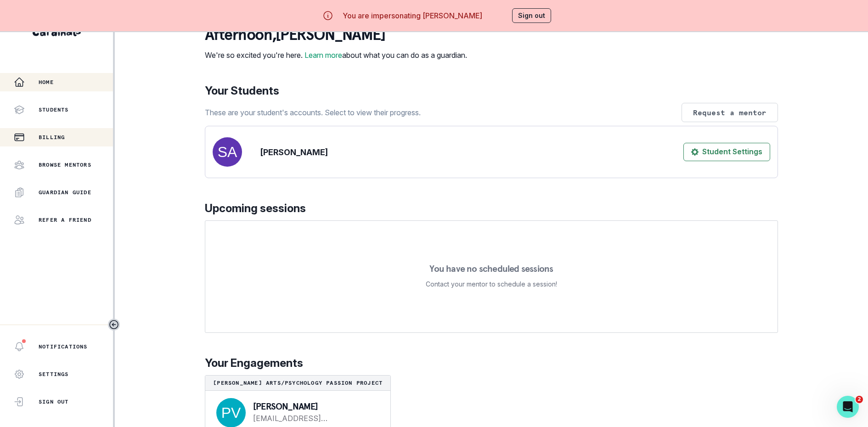 This screenshot has height=427, width=868. I want to click on a: Learn more, so click(323, 55).